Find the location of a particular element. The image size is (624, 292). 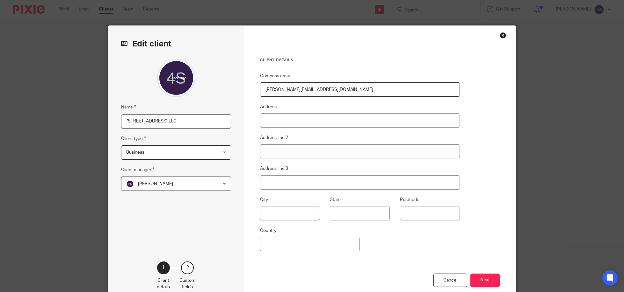

label: Client type is located at coordinates (133, 139).